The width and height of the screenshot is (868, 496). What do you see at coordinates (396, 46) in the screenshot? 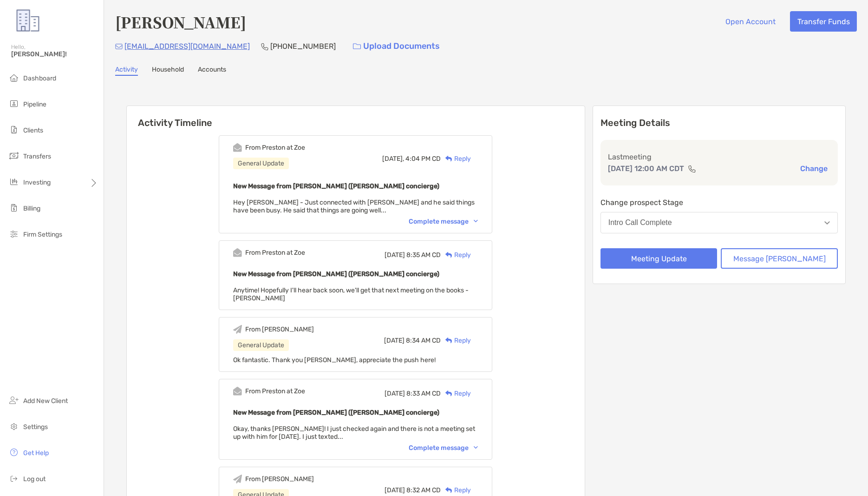
I see `a: Upload Documents` at bounding box center [396, 46].